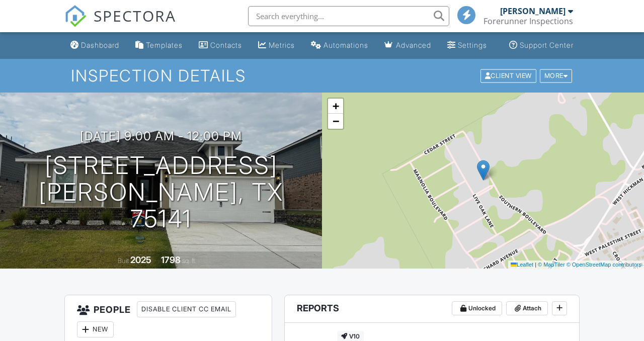 Image resolution: width=644 pixels, height=341 pixels. I want to click on div: More, so click(556, 75).